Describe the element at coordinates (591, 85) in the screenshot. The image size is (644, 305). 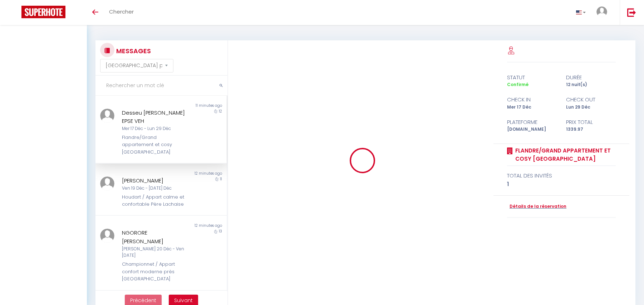
I see `div: 12 nuit(s)` at that location.